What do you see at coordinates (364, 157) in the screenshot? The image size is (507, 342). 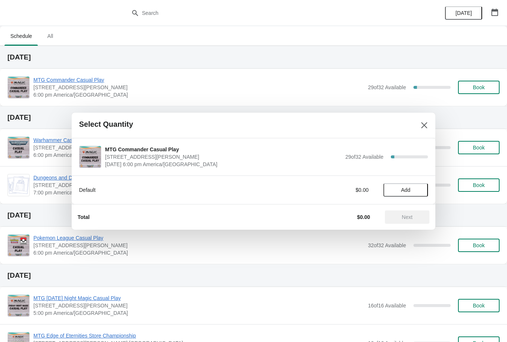 I see `span: 29 of 32 Available` at bounding box center [364, 157].